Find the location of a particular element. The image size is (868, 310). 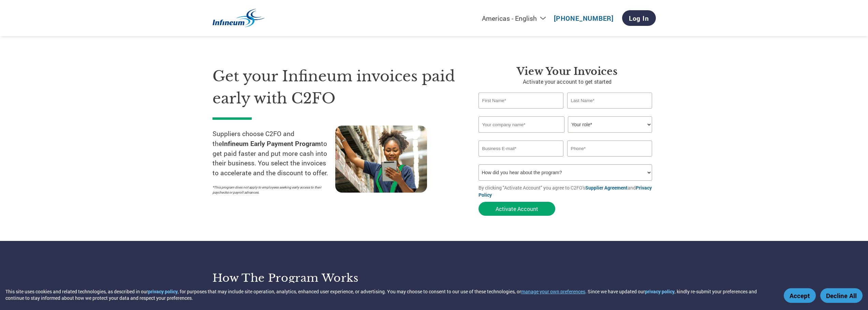

div: This site uses cookies and related technologies, as described in our , for purposes that may incl... is located at coordinates (390, 295).